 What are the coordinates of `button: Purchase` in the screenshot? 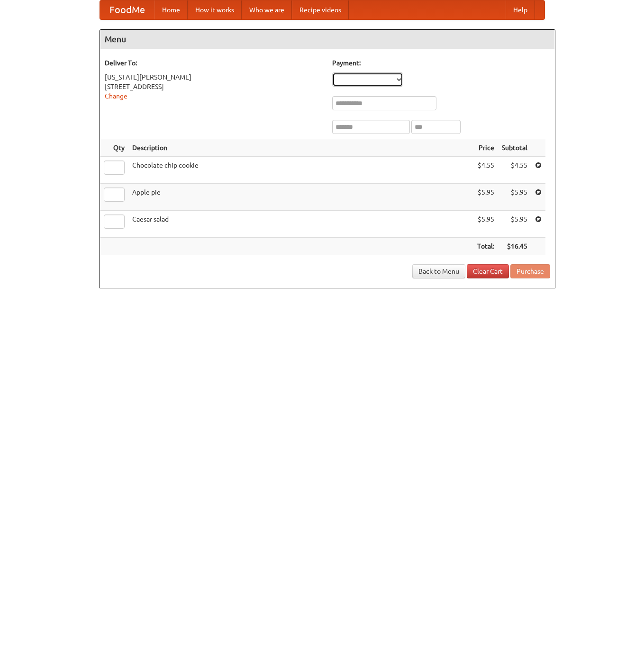 It's located at (530, 271).